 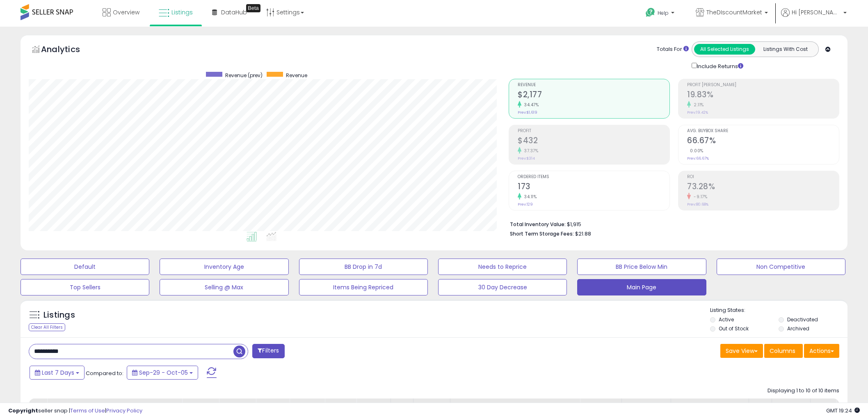 I want to click on span: Avg. Buybox Share, so click(x=763, y=131).